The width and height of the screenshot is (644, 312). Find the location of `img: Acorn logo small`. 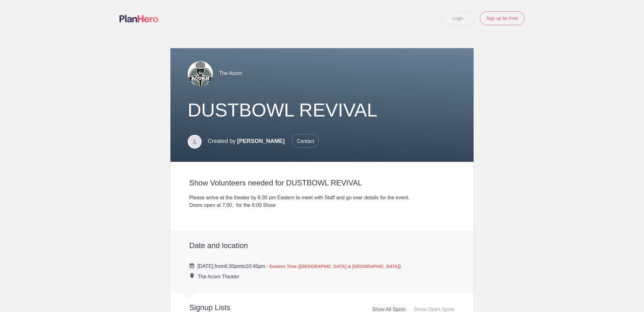

img: Acorn logo small is located at coordinates (200, 74).